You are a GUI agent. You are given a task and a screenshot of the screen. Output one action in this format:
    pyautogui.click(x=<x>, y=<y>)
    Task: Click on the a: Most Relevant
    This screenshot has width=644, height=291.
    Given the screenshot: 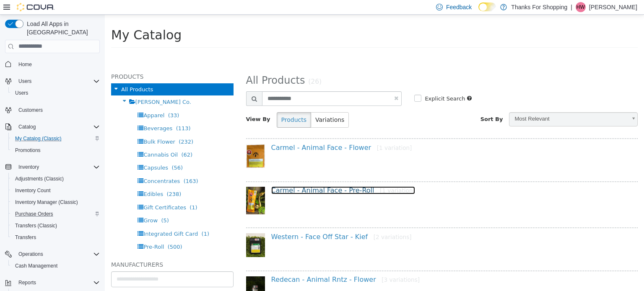 What is the action you would take?
    pyautogui.click(x=468, y=105)
    